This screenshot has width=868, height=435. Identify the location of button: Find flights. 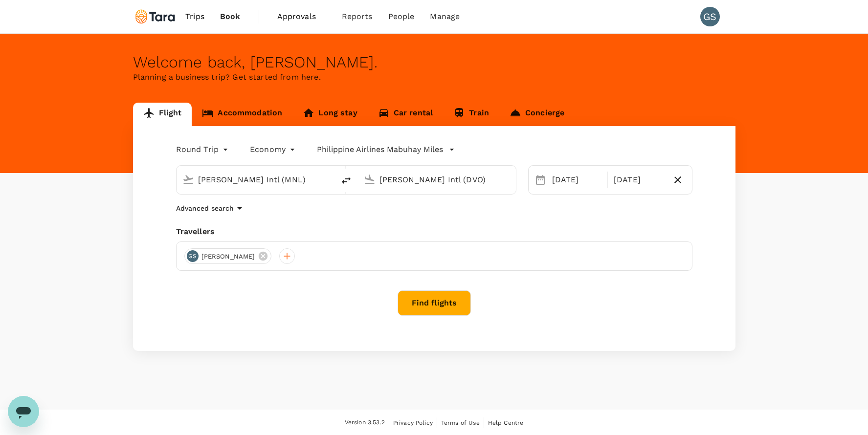
(434, 303).